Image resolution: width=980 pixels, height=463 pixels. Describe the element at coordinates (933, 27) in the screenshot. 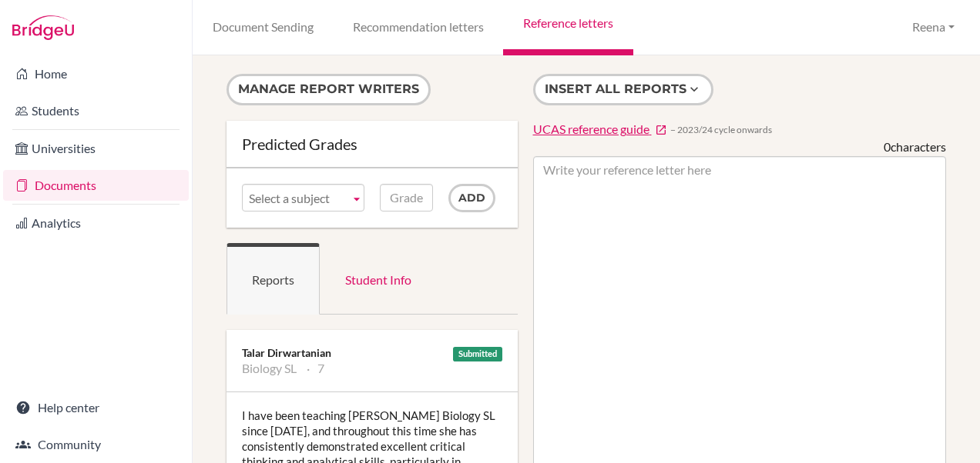

I see `button: Reena` at that location.